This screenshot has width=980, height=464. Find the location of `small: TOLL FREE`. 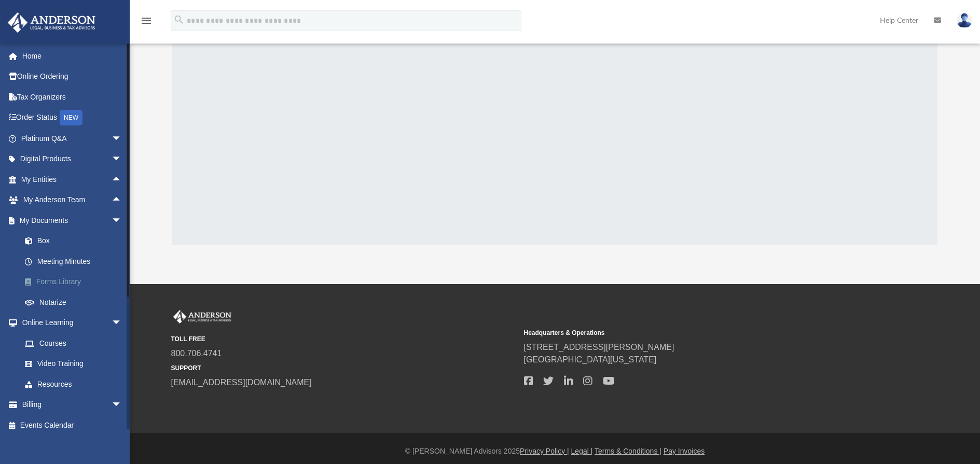

small: TOLL FREE is located at coordinates (344, 339).